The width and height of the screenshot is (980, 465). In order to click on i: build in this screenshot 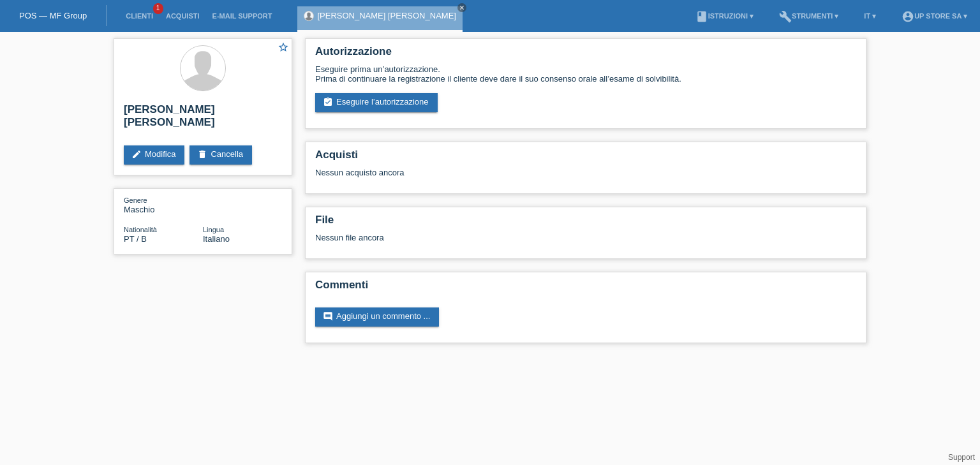, I will do `click(785, 17)`.